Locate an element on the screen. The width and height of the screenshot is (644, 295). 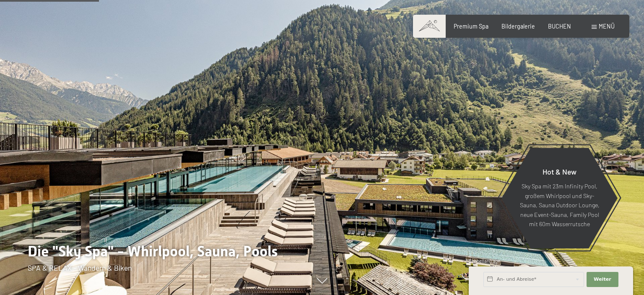
span: Premium Spa is located at coordinates (471, 26).